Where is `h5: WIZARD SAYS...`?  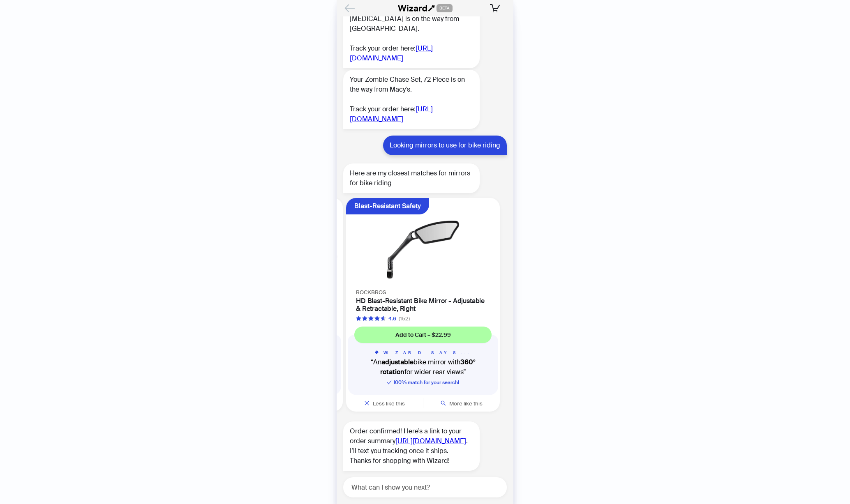 h5: WIZARD SAYS... is located at coordinates (423, 353).